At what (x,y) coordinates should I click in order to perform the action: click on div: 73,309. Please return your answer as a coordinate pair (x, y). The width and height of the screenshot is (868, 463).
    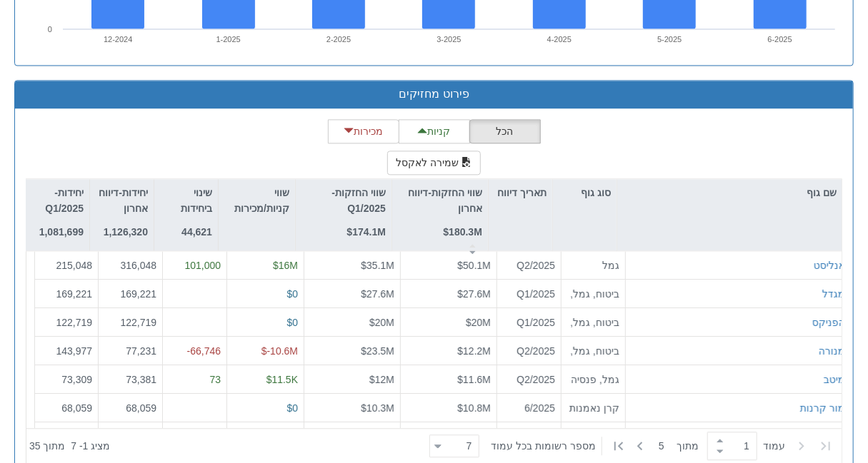
    Looking at the image, I should click on (67, 380).